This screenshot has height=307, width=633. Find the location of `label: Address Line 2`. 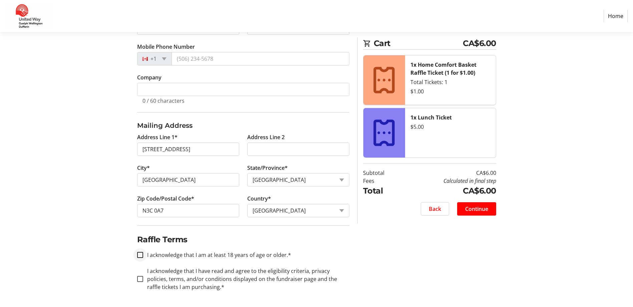

label: Address Line 2 is located at coordinates (266, 137).